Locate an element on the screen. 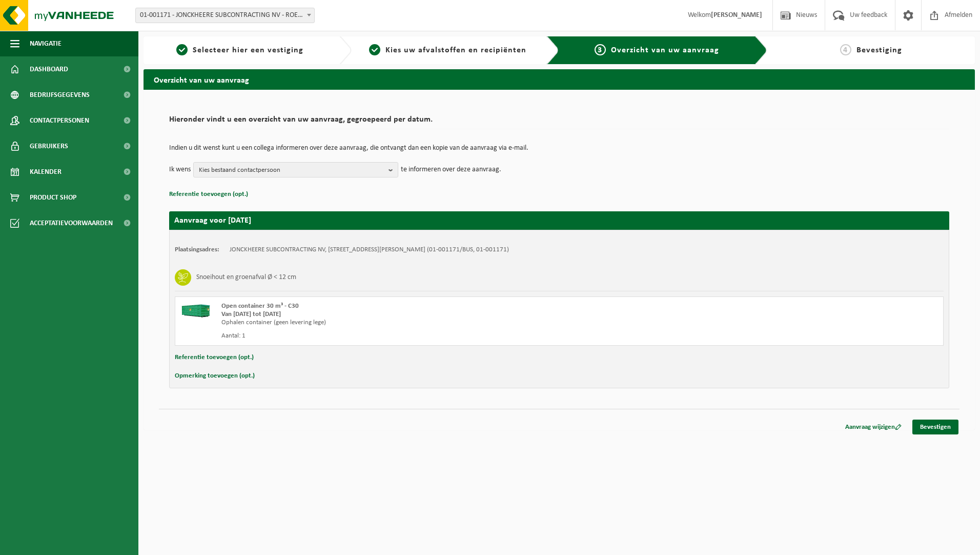 This screenshot has height=555, width=980. span: Selecteer hier een vestiging is located at coordinates (248, 50).